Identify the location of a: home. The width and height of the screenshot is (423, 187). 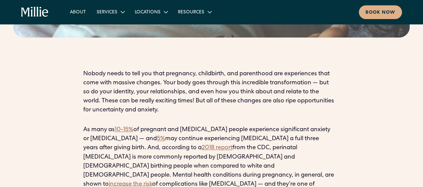
(35, 12).